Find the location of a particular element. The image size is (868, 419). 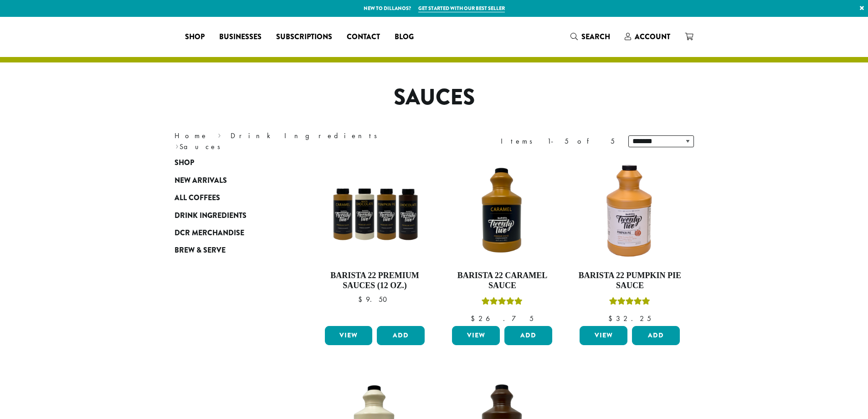

bdi: 9.50 is located at coordinates (375, 299).